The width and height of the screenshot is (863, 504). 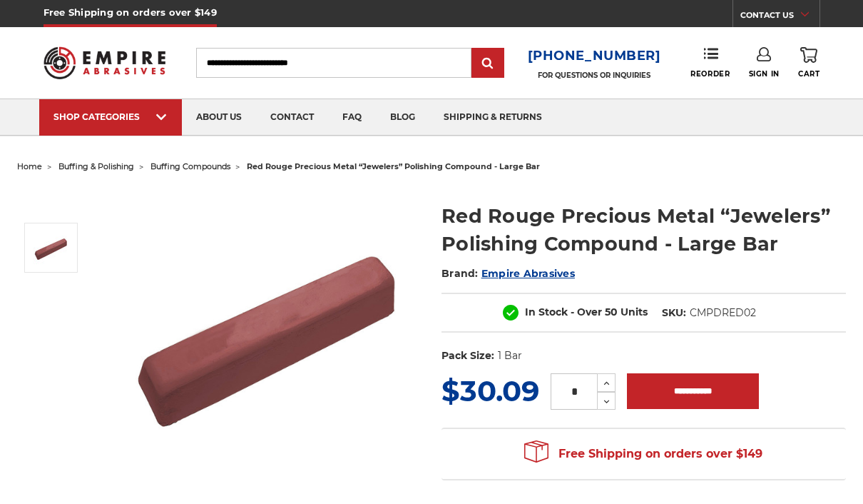 I want to click on dt: Pack Size:, so click(x=468, y=355).